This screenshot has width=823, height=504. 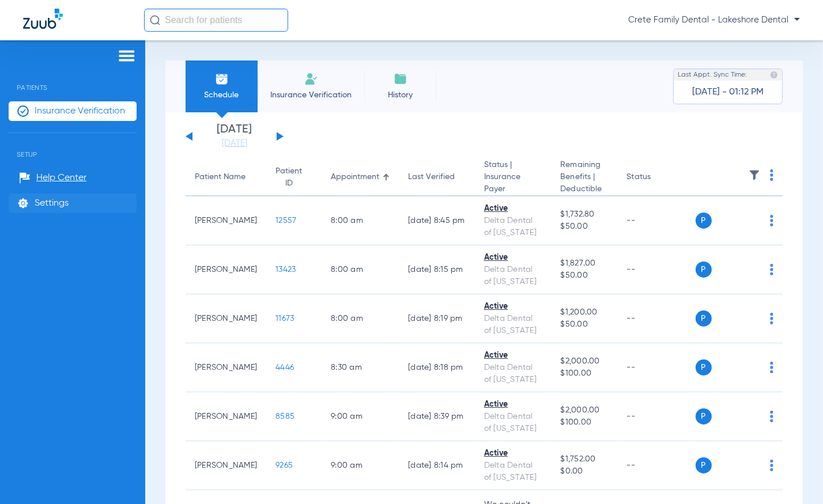 I want to click on span: Patients, so click(x=73, y=79).